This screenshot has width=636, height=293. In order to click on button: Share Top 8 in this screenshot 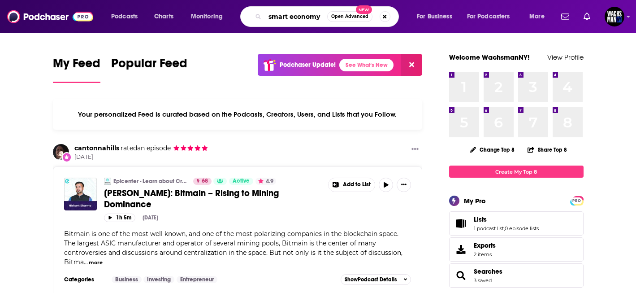, I will do `click(548, 149)`.